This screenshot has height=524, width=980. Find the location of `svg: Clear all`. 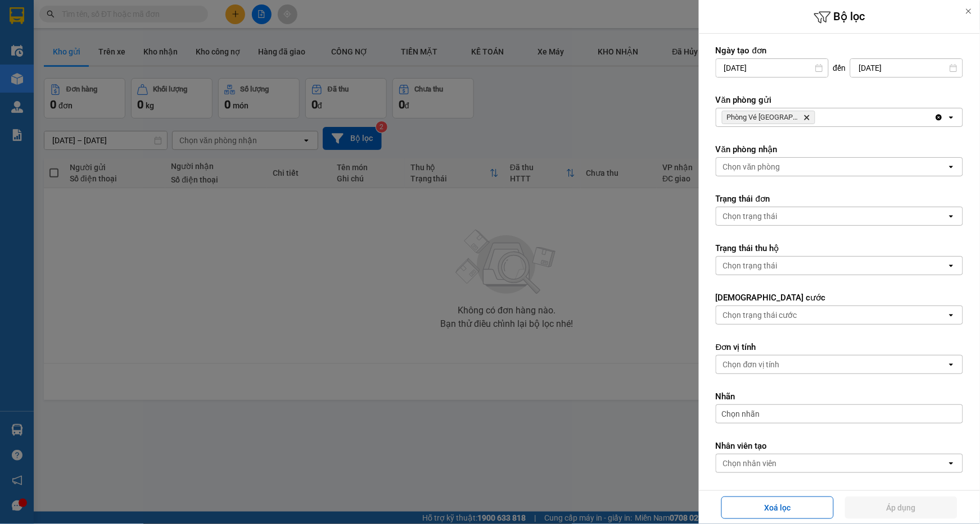

svg: Clear all is located at coordinates (939, 118).